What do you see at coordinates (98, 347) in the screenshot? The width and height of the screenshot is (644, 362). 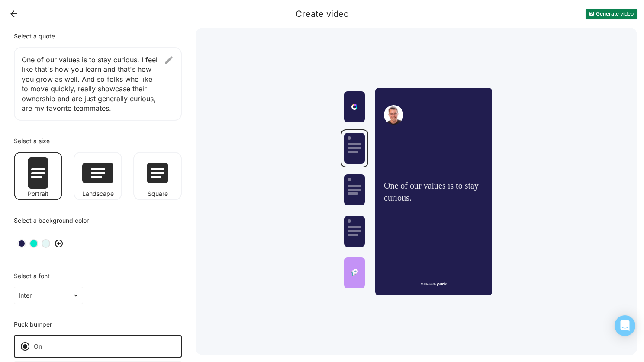 I see `label: On` at bounding box center [98, 347].